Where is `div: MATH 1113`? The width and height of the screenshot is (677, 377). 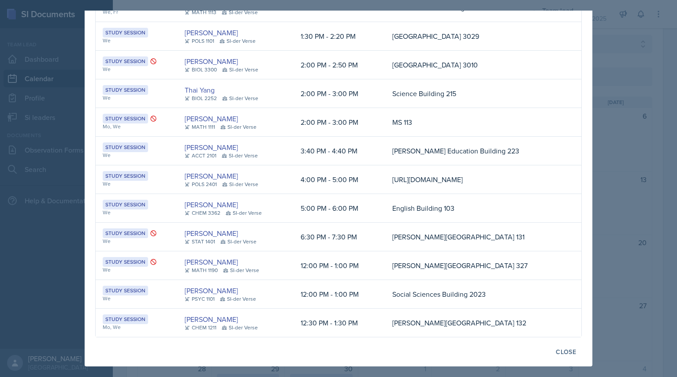 div: MATH 1113 is located at coordinates (201, 12).